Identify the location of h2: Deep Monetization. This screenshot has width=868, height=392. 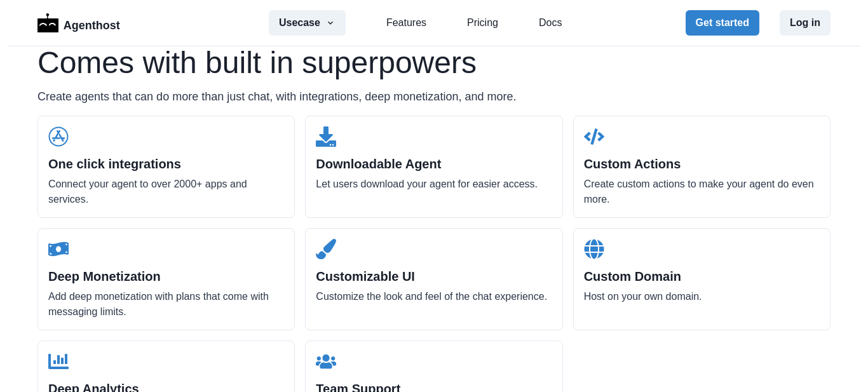
(166, 276).